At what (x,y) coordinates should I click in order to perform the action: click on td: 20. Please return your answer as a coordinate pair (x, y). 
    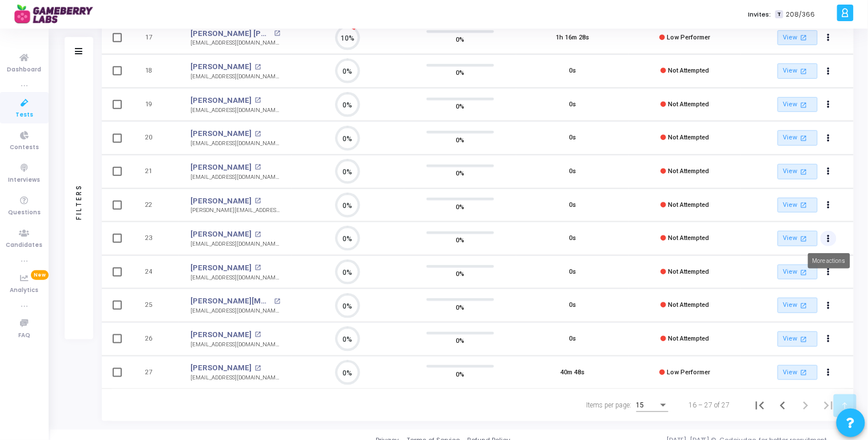
    Looking at the image, I should click on (154, 138).